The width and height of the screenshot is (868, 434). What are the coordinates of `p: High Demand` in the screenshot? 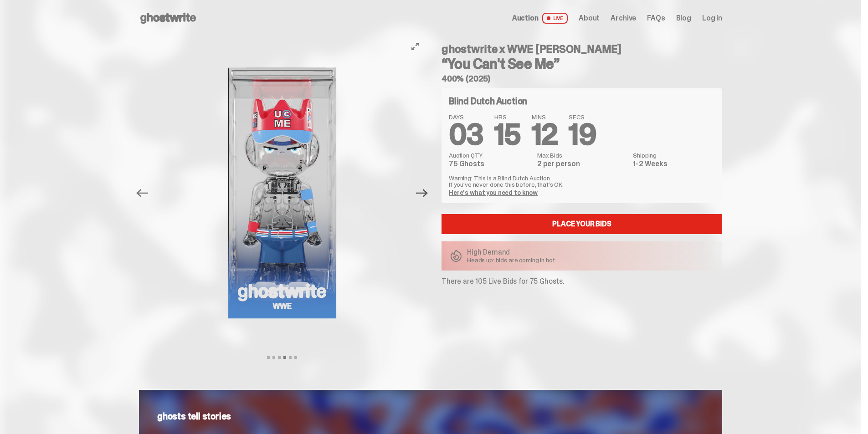 It's located at (511, 253).